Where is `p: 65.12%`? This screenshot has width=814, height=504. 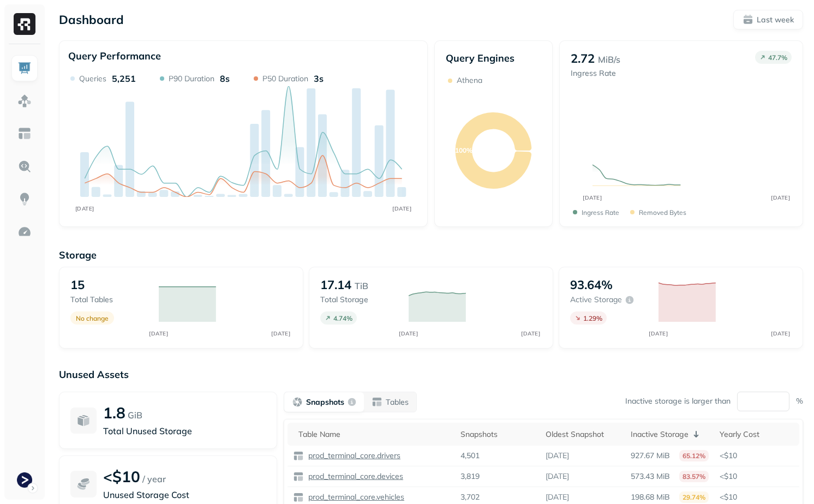 p: 65.12% is located at coordinates (694, 455).